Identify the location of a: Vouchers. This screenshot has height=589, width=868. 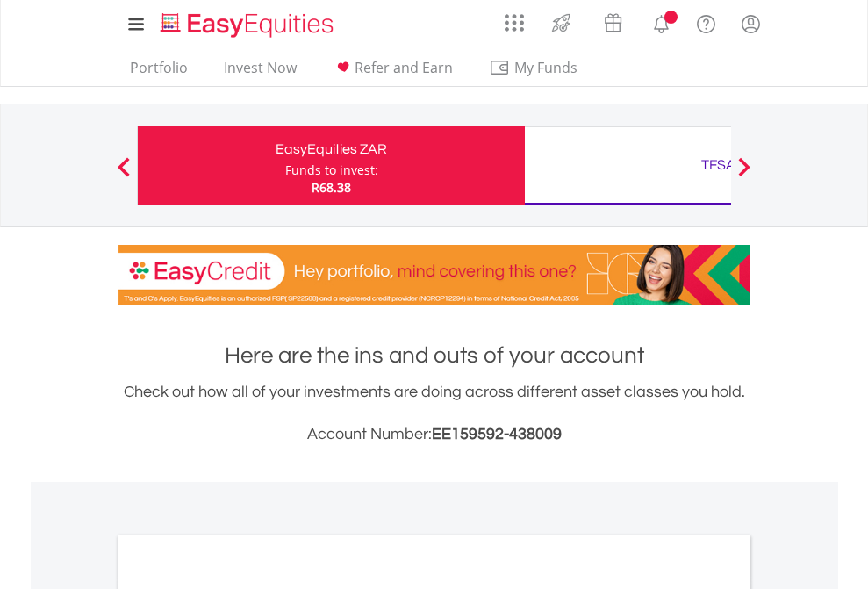
(613, 21).